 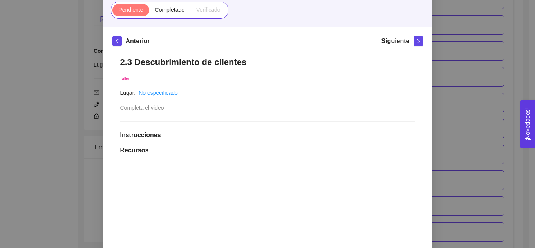 What do you see at coordinates (419, 41) in the screenshot?
I see `span: right` at bounding box center [419, 41].